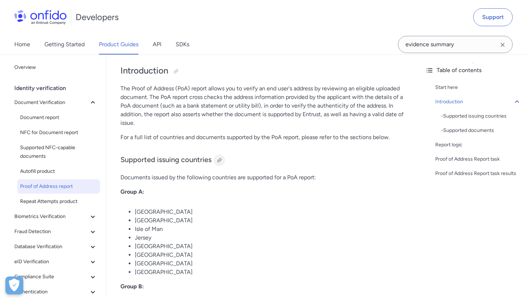  Describe the element at coordinates (482, 116) in the screenshot. I see `a: -Supported issuing countries` at that location.